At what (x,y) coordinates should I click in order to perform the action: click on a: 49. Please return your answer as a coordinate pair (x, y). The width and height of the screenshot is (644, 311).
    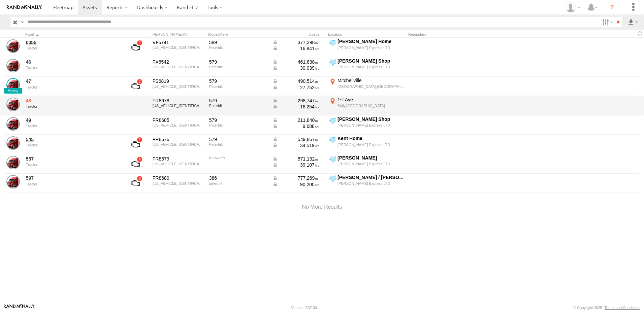
    Looking at the image, I should click on (72, 120).